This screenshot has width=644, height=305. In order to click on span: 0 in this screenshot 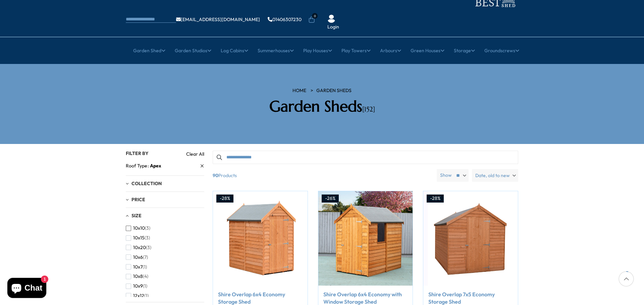, I will do `click(315, 16)`.